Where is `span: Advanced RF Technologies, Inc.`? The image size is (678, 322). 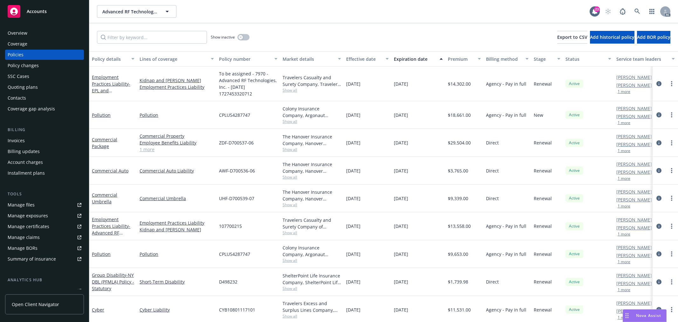
span: Advanced RF Technologies, Inc. is located at coordinates (130, 11).